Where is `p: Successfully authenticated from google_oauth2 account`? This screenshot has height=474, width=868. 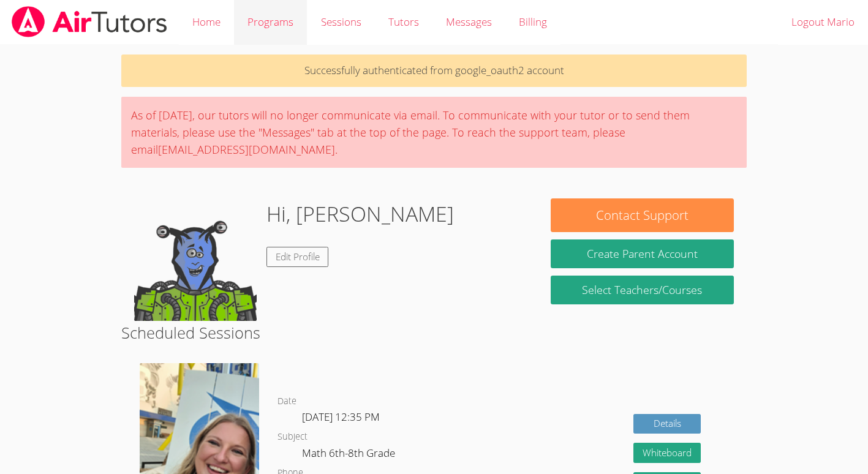
p: Successfully authenticated from google_oauth2 account is located at coordinates (434, 70).